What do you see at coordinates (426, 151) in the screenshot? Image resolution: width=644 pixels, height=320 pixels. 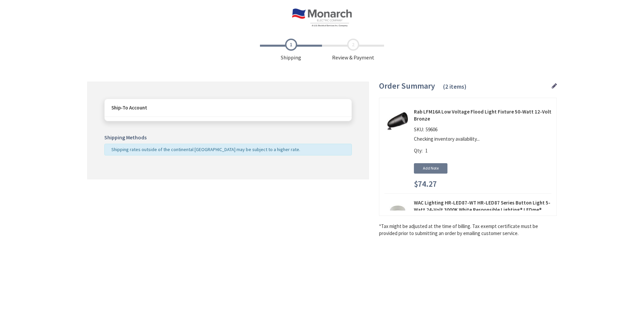 I see `span: 1` at bounding box center [426, 151].